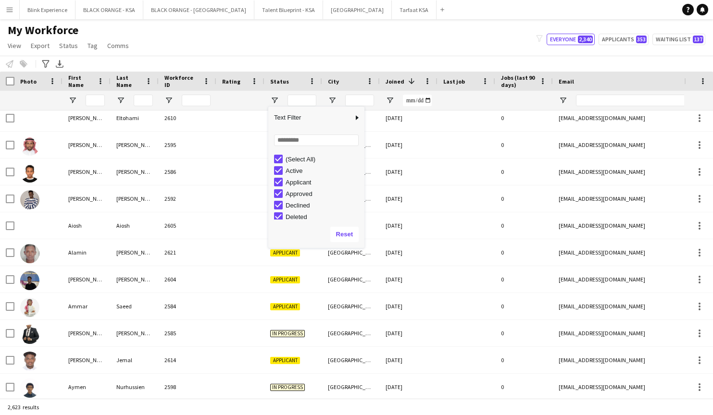 This screenshot has width=713, height=415. Describe the element at coordinates (28, 81) in the screenshot. I see `span: Photo` at that location.